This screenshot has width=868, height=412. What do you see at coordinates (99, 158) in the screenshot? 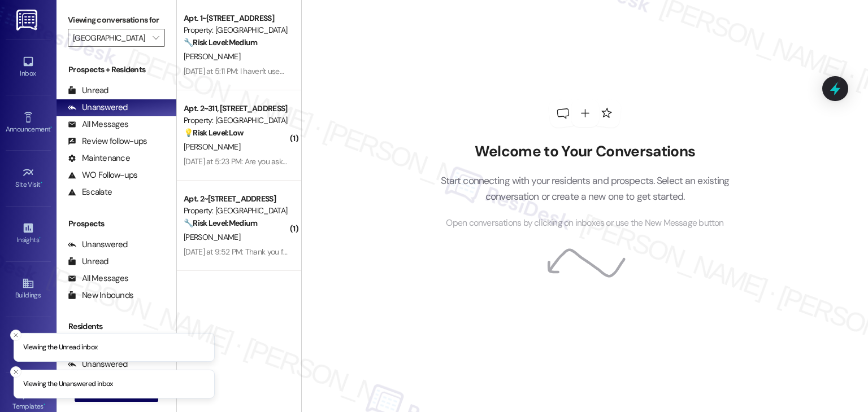
I see `div: Maintenance` at bounding box center [99, 158].